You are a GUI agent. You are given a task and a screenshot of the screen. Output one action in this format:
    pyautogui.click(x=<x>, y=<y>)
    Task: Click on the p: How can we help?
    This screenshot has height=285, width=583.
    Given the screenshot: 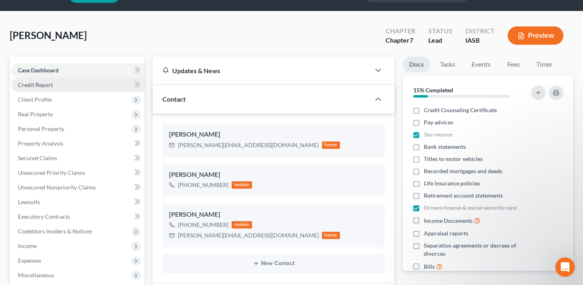 What is the action you would take?
    pyautogui.click(x=81, y=79)
    